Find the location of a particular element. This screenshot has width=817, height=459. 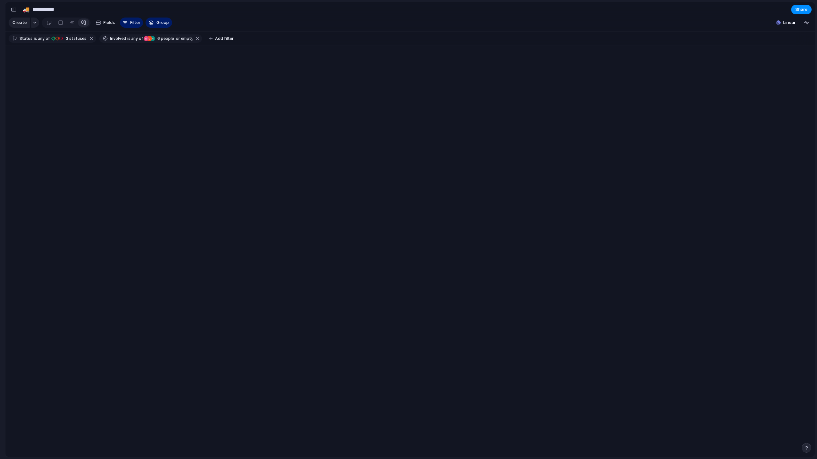

span: 6 is located at coordinates (158, 38).